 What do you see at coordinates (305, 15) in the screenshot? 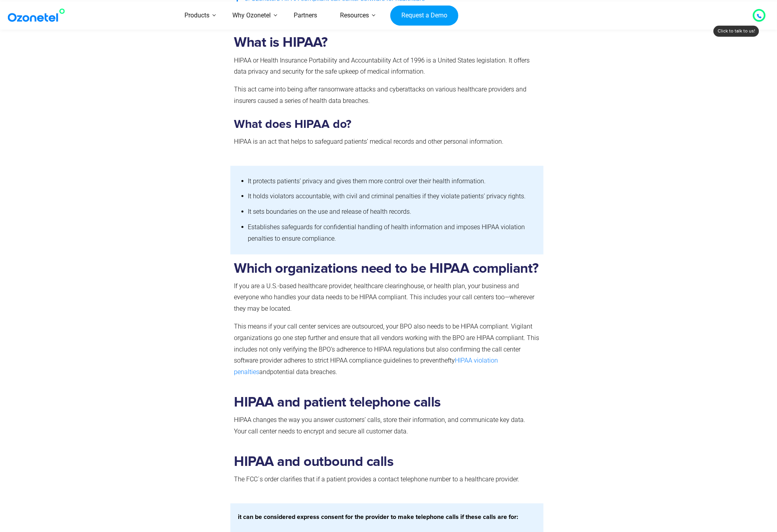
I see `a: Partners` at bounding box center [305, 15].